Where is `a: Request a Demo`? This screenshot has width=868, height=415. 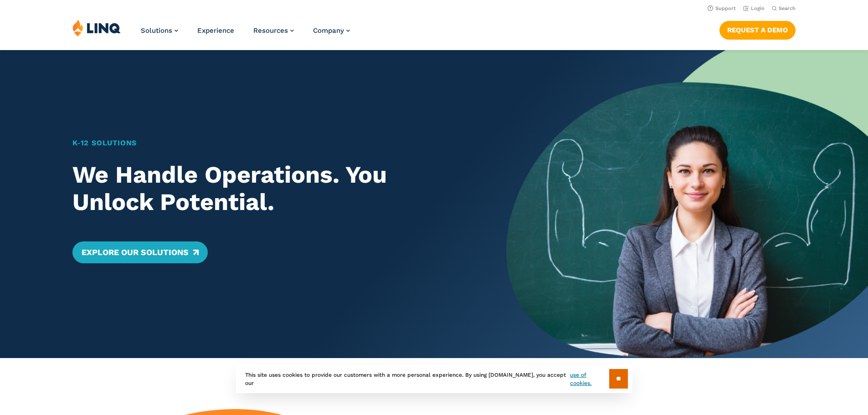 a: Request a Demo is located at coordinates (757, 30).